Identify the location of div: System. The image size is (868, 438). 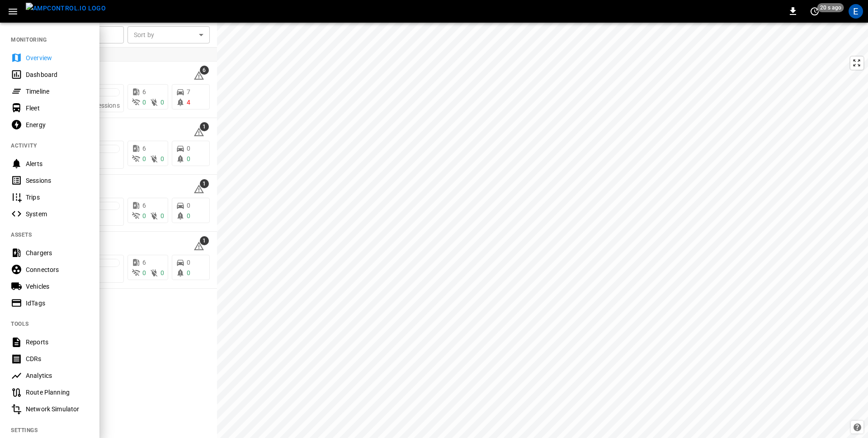
(57, 214).